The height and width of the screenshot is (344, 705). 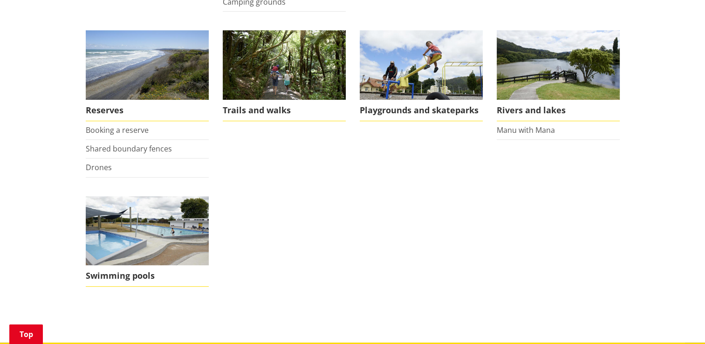 What do you see at coordinates (558, 65) in the screenshot?
I see `img: Waikato River, Ngaruawahia` at bounding box center [558, 65].